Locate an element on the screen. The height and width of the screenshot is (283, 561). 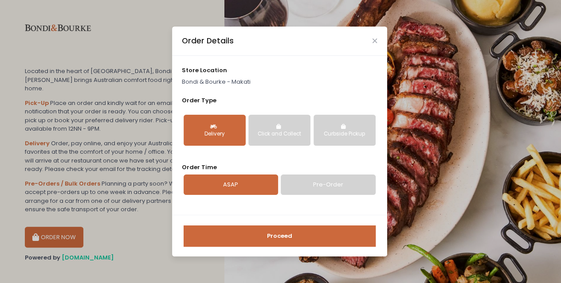
a: Pre-Order is located at coordinates (328, 185).